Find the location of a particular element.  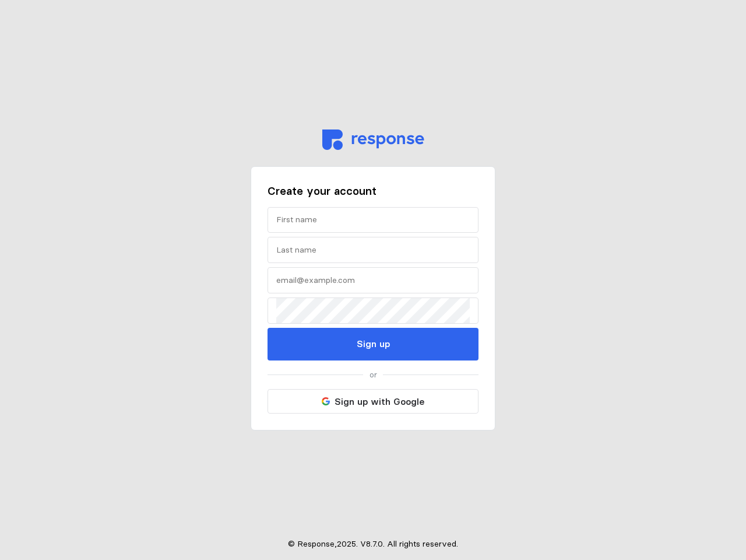

p: © Response, 2025 . V 8.7.0 . All rights reserved. is located at coordinates (373, 544).